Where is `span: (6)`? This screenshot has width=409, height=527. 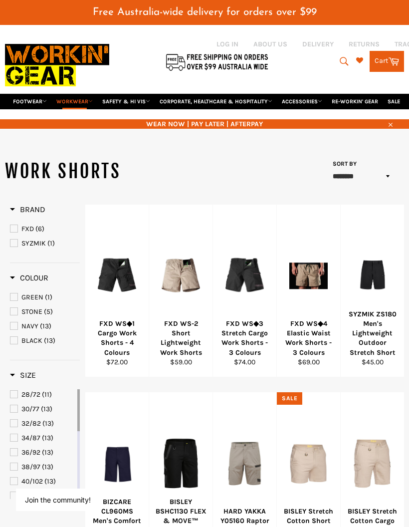
span: (6) is located at coordinates (40, 228).